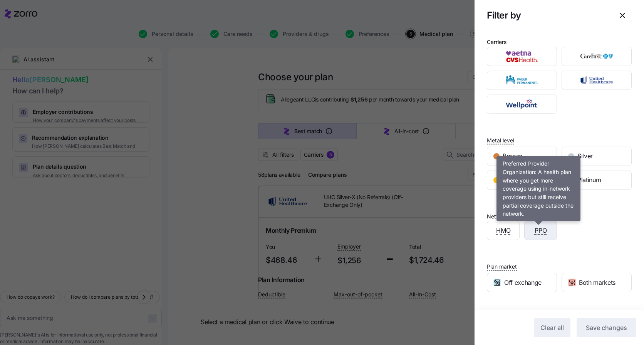  What do you see at coordinates (504, 216) in the screenshot?
I see `div: Network type` at bounding box center [504, 216].